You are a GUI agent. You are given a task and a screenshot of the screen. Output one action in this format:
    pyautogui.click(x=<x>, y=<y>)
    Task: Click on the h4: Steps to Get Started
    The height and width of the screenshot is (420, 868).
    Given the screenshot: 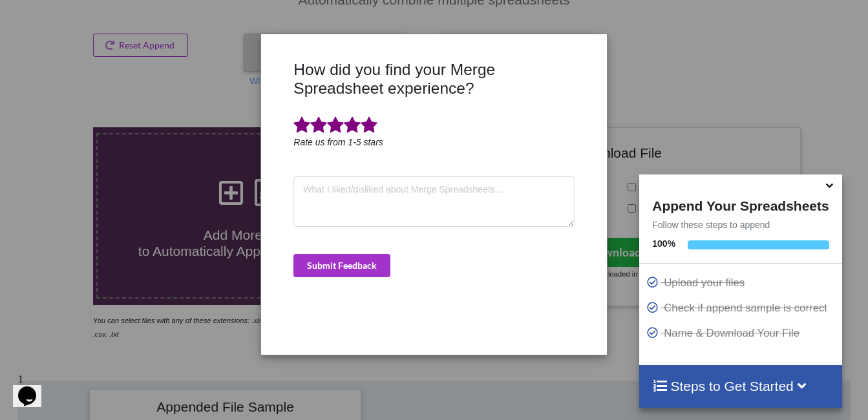 What is the action you would take?
    pyautogui.click(x=740, y=385)
    